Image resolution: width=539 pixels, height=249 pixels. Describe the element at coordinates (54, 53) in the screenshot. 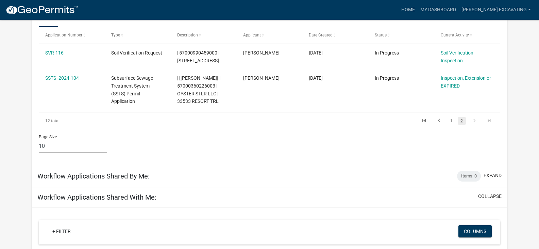

I see `a: SVR-116` at that location.